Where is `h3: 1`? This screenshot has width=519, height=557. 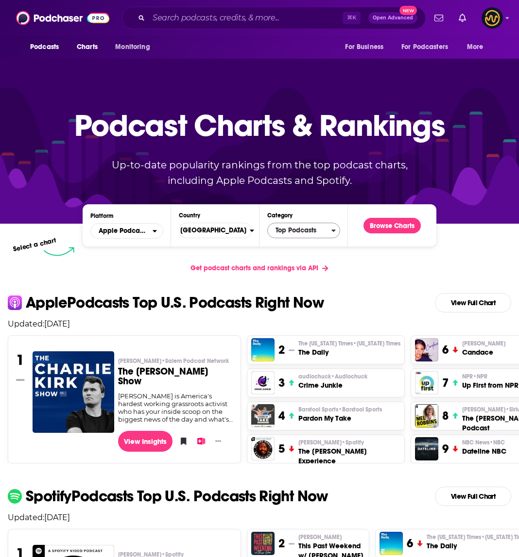 h3: 1 is located at coordinates (20, 360).